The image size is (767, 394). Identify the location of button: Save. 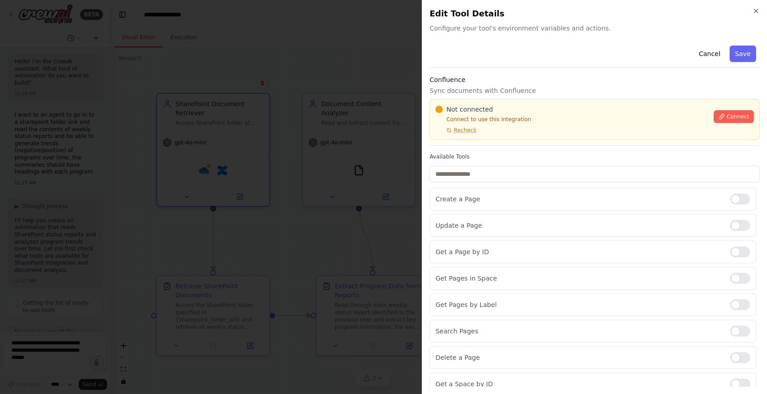
(743, 54).